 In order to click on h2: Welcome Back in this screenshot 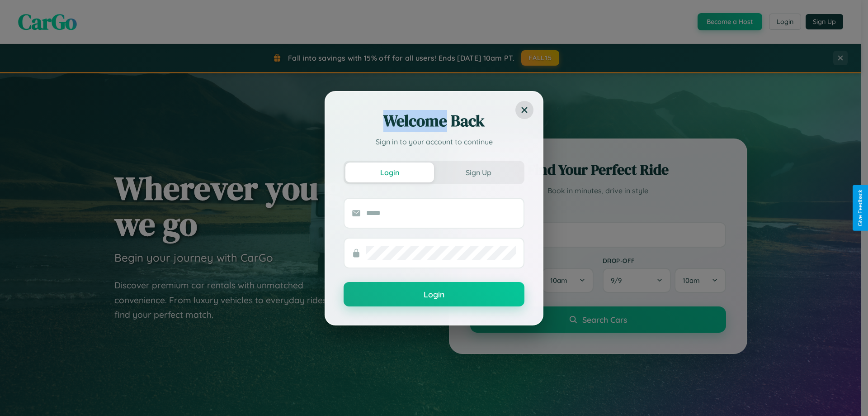, I will do `click(434, 121)`.